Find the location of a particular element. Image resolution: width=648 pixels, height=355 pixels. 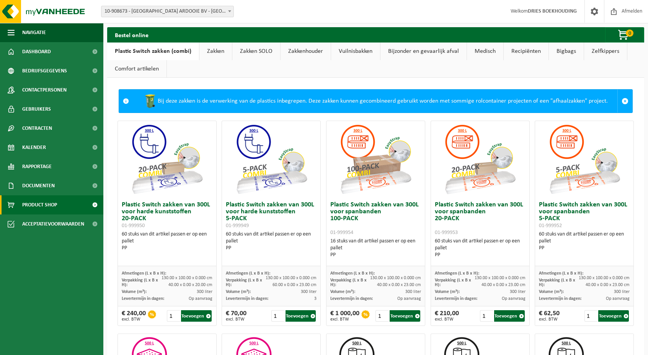

span: 01-999953 is located at coordinates (447, 232).